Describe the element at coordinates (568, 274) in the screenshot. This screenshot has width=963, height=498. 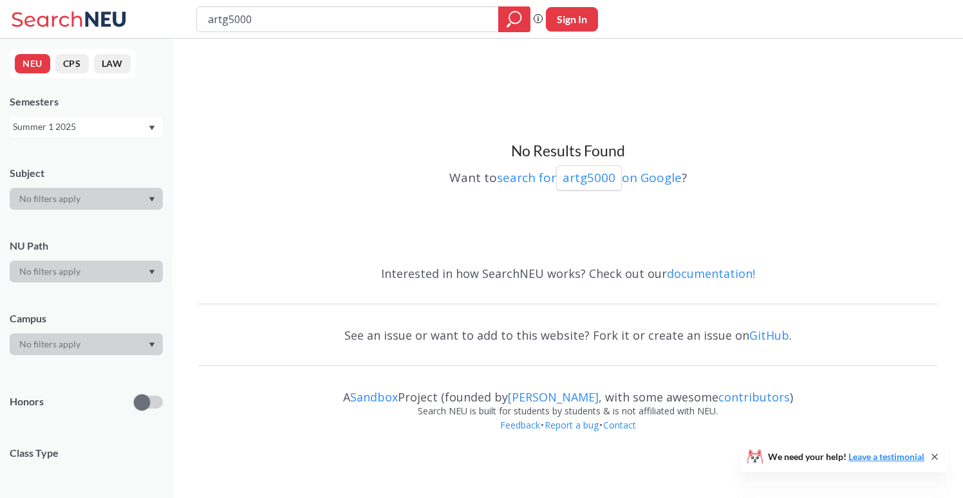
I see `div: Interested in how SearchNEU works? Check out our` at that location.